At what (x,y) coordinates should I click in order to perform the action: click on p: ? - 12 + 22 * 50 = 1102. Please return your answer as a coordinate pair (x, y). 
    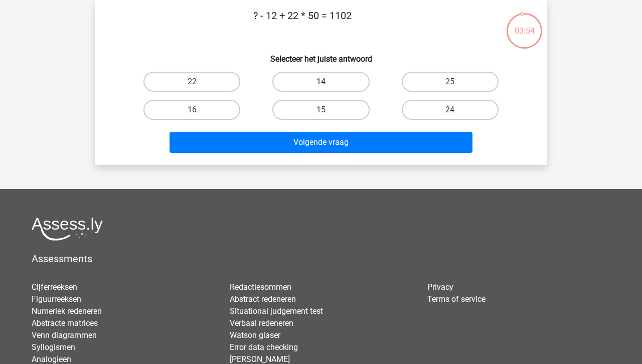
    Looking at the image, I should click on (302, 23).